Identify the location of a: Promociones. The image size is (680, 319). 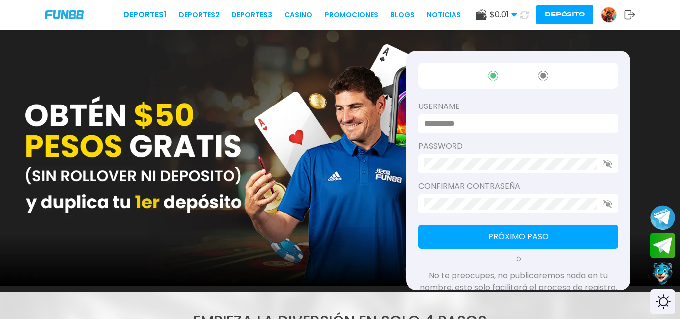
(352, 15).